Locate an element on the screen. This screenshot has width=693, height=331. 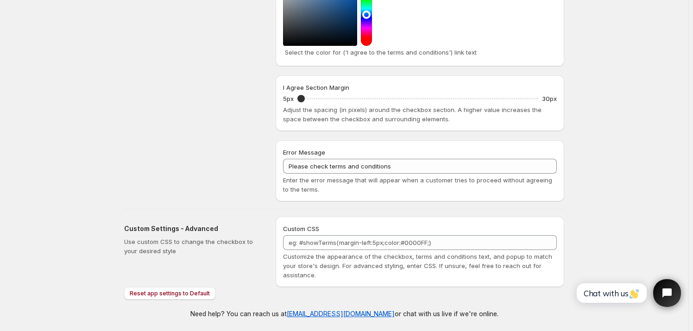
span: Enter the error message that will appear when a customer tries to proceed without agreeing to the... is located at coordinates (417, 185).